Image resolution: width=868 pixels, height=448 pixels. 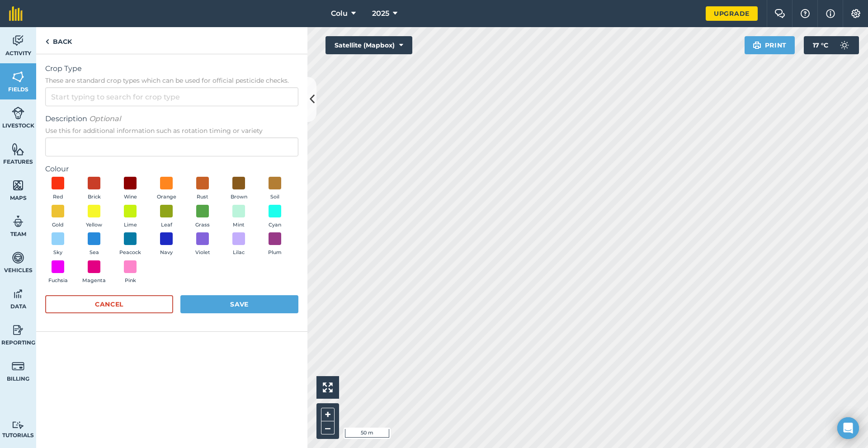 What do you see at coordinates (166, 245) in the screenshot?
I see `button: Navy` at bounding box center [166, 245].